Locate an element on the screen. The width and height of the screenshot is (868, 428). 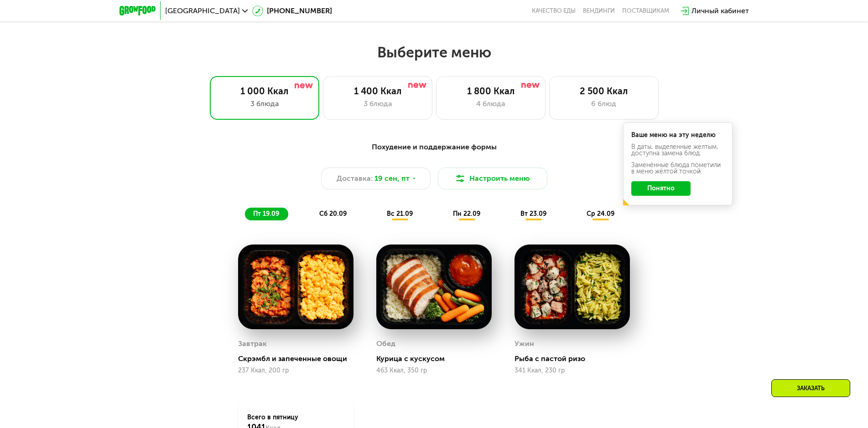
div: Обед is located at coordinates (386, 344).